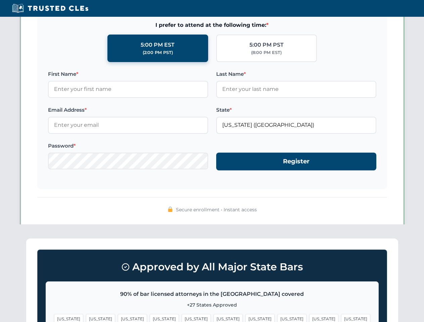 The height and width of the screenshot is (322, 424). What do you see at coordinates (128, 110) in the screenshot?
I see `label: Email Address` at bounding box center [128, 110].